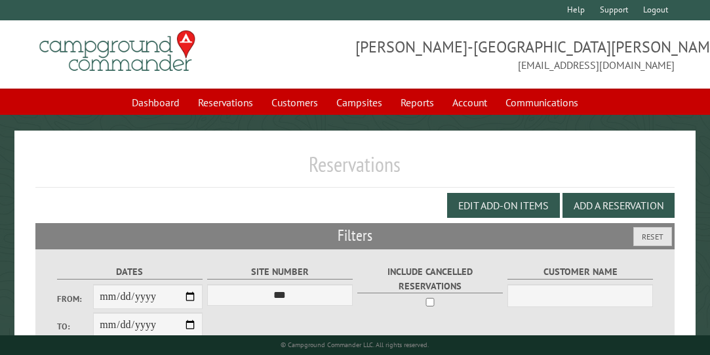 Image resolution: width=710 pixels, height=355 pixels. What do you see at coordinates (75, 298) in the screenshot?
I see `label: From:` at bounding box center [75, 298].